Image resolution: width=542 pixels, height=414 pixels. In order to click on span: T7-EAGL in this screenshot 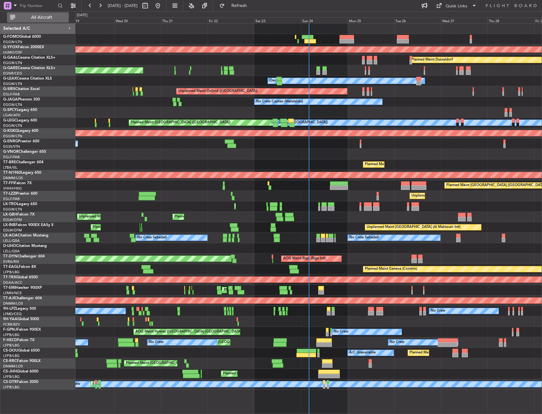, I will do `click(11, 267)`.